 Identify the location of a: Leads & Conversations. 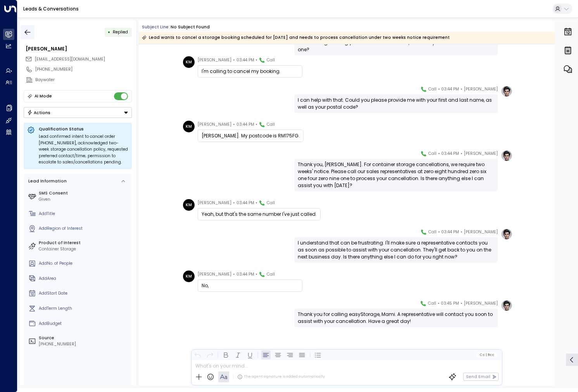
(51, 9).